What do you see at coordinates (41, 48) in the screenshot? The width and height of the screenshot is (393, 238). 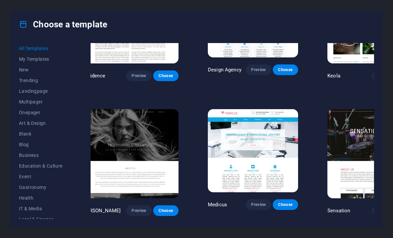 I see `span: All Templates` at bounding box center [41, 48].